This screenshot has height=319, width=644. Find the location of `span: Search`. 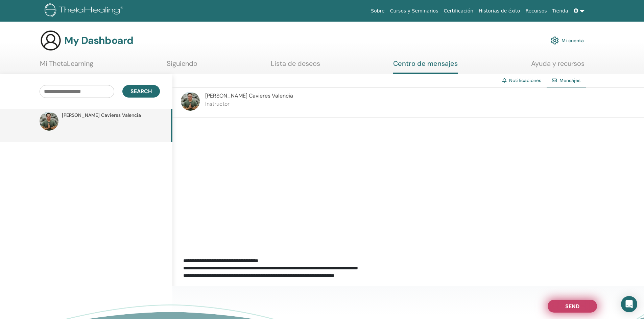

span: Search is located at coordinates (141, 91).